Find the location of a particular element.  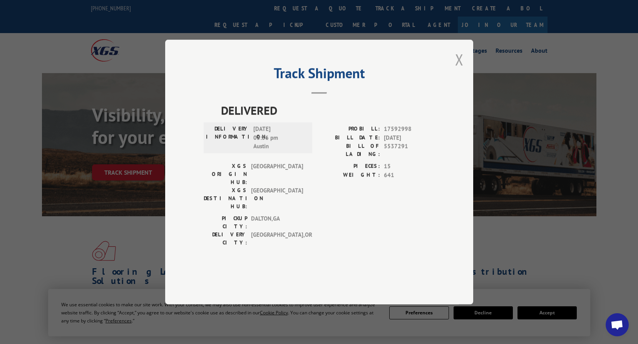

label: PIECES: is located at coordinates (349, 166).